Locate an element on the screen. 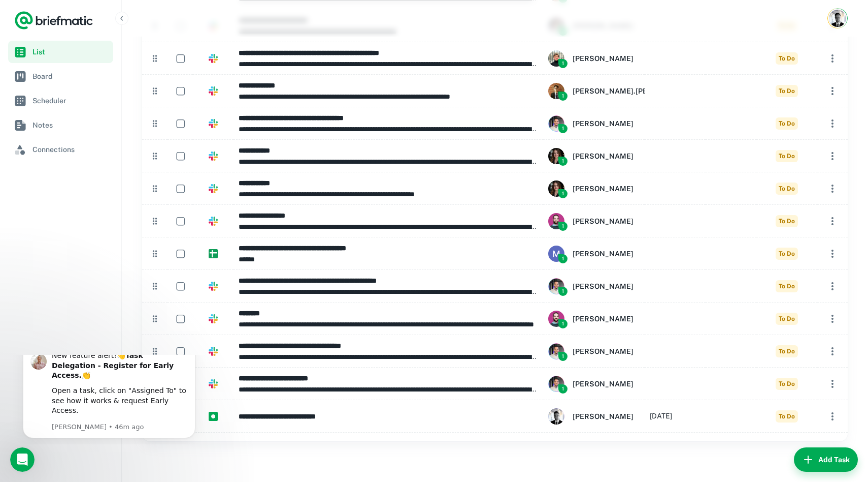 The image size is (868, 482). div: Jakob Hütten is located at coordinates (591, 59).